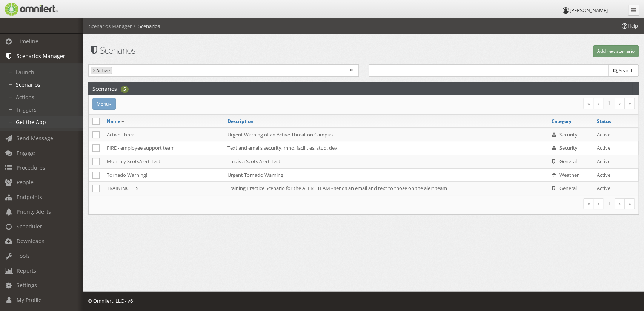  What do you see at coordinates (385, 161) in the screenshot?
I see `td: This is a Scots Alert Test` at bounding box center [385, 161].